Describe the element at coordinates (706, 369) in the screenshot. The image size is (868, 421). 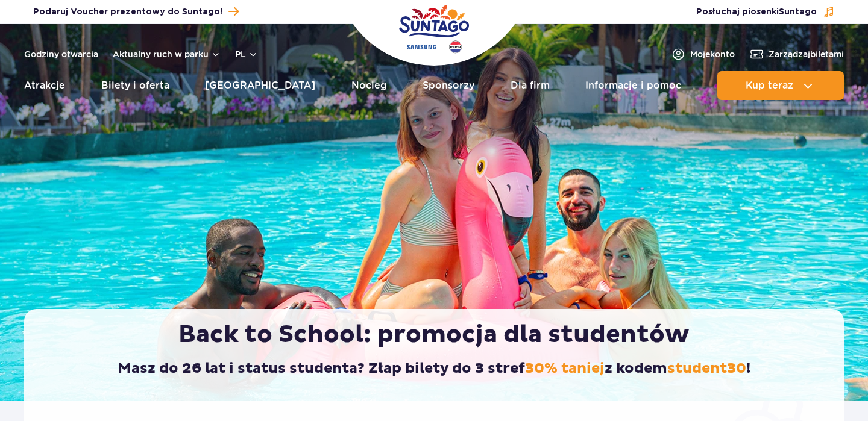
I see `span: student30` at that location.